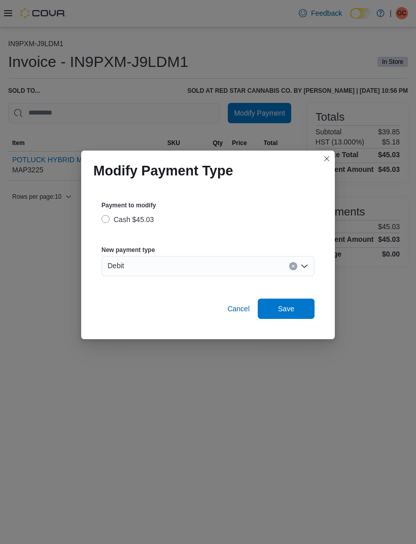 Image resolution: width=416 pixels, height=544 pixels. I want to click on button: Save, so click(286, 309).